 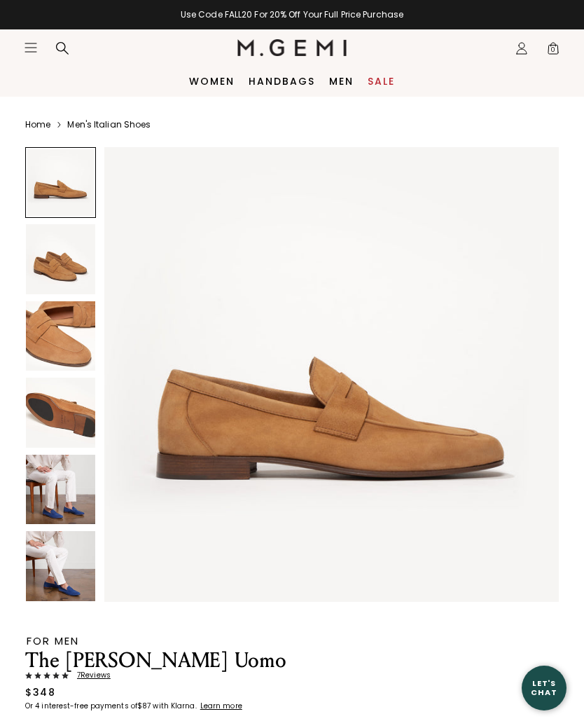 I want to click on img: M.Gemi, so click(x=292, y=48).